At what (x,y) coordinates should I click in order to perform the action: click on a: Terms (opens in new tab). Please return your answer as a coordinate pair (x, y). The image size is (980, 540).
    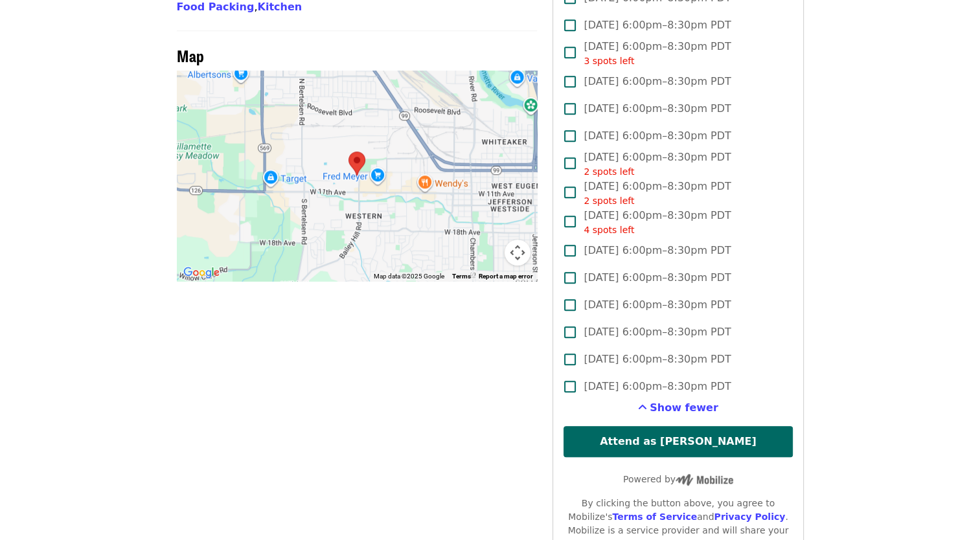
    Looking at the image, I should click on (461, 276).